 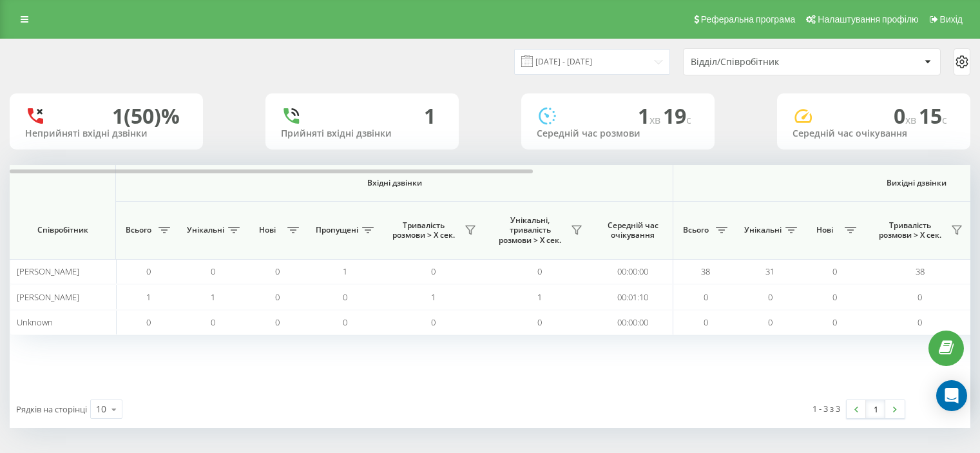 I want to click on span: 15, so click(x=933, y=116).